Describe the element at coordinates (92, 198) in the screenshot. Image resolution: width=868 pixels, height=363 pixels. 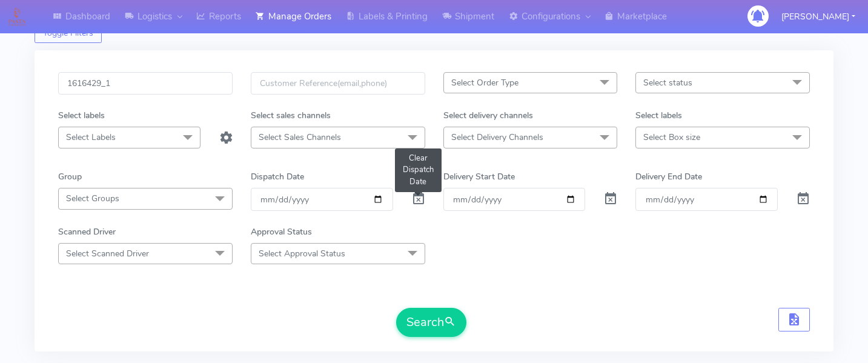
I see `span: Select Groups` at that location.